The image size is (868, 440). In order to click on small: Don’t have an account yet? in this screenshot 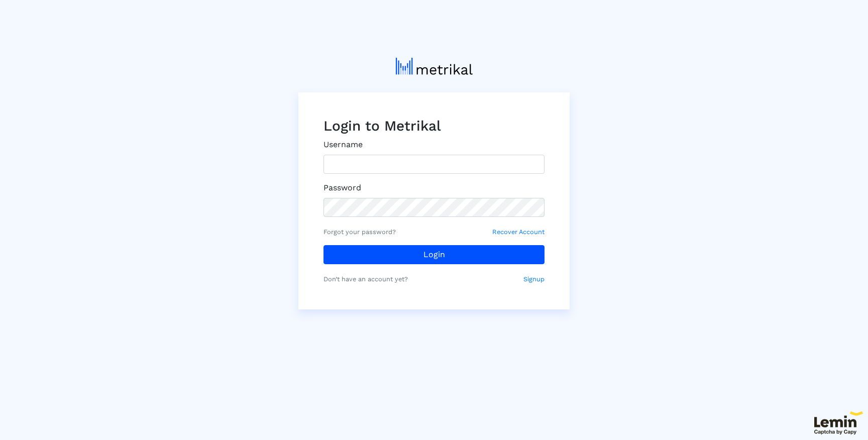, I will do `click(366, 279)`.